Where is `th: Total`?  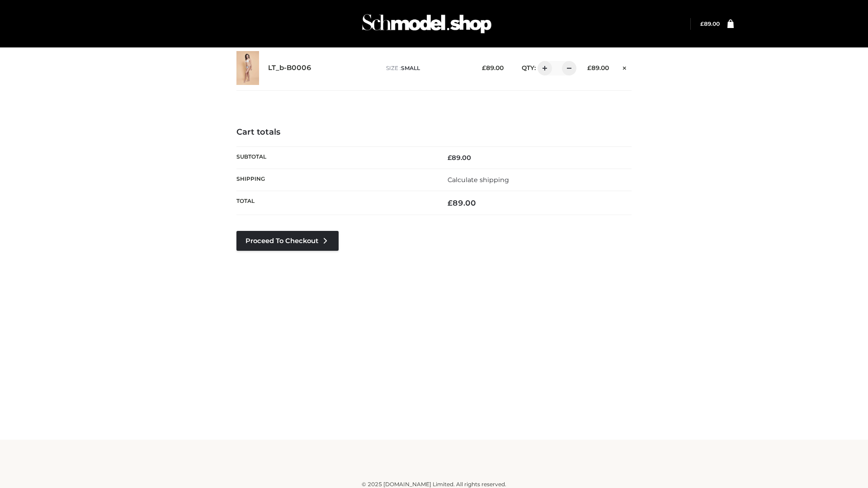 th: Total is located at coordinates (335, 203).